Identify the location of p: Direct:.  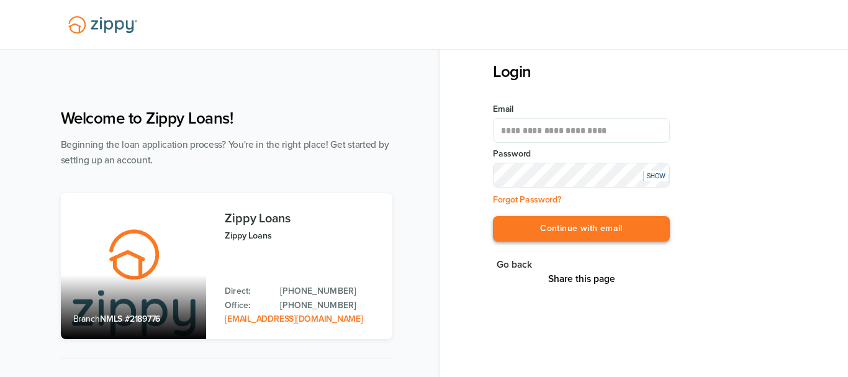
(246, 291).